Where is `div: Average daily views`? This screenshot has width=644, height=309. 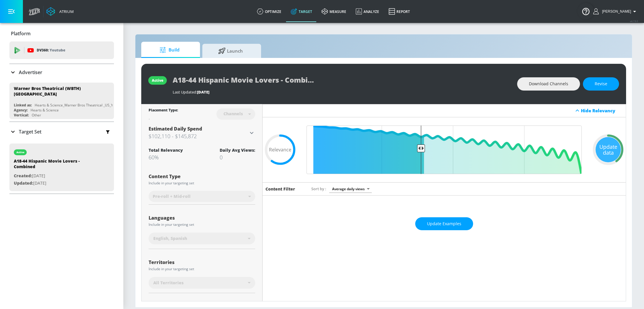
div: Average daily views is located at coordinates (350, 188).